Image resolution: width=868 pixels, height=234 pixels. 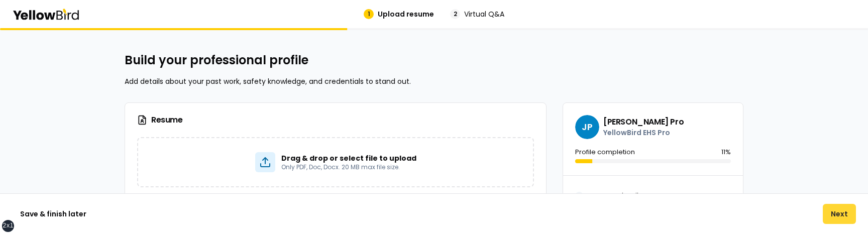 I want to click on div: 2, so click(x=455, y=14).